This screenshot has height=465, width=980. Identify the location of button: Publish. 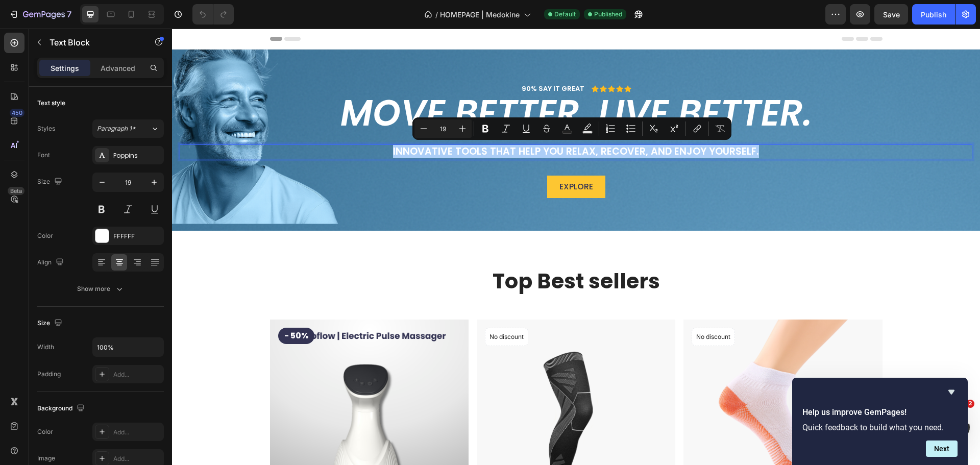
(934, 14).